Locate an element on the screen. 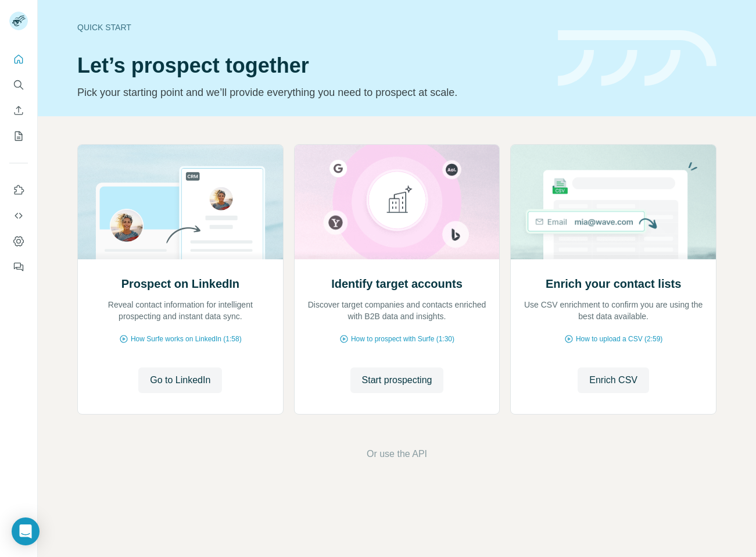 The width and height of the screenshot is (756, 557). p: Use CSV enrichment to confirm you are using the best data available. is located at coordinates (613, 310).